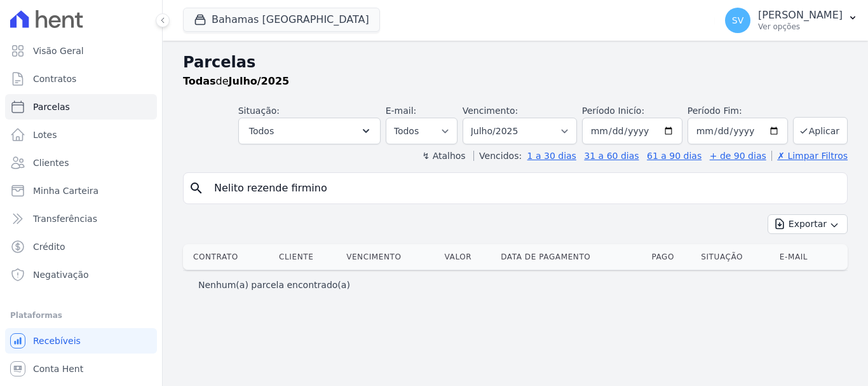 The height and width of the screenshot is (386, 868). Describe the element at coordinates (261, 131) in the screenshot. I see `span: Todos` at that location.